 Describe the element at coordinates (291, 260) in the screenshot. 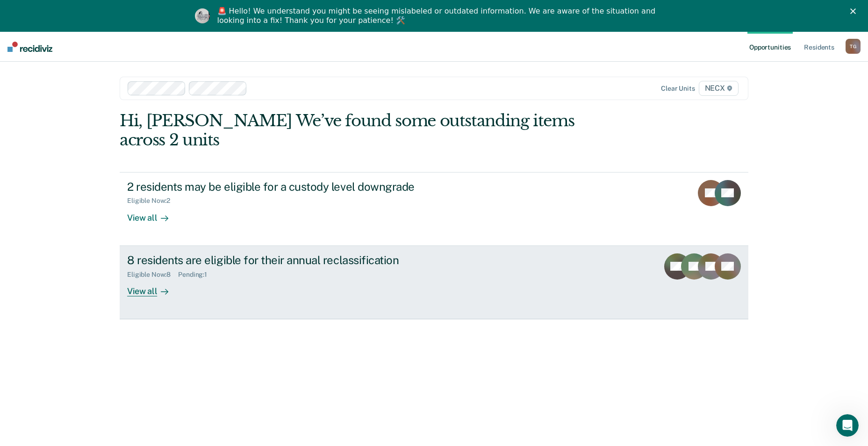

I see `div: 8 residents are eligible for their annual reclassification` at that location.